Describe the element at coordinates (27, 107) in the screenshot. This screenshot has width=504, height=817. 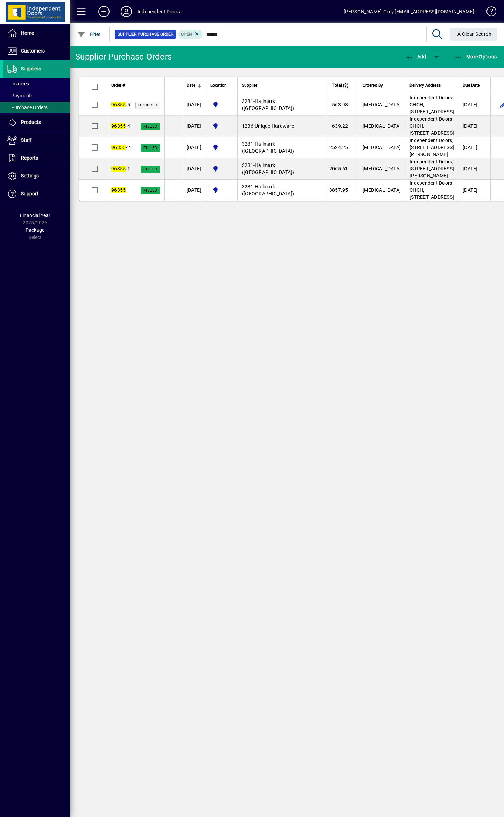
I see `span: Purchase Orders` at that location.